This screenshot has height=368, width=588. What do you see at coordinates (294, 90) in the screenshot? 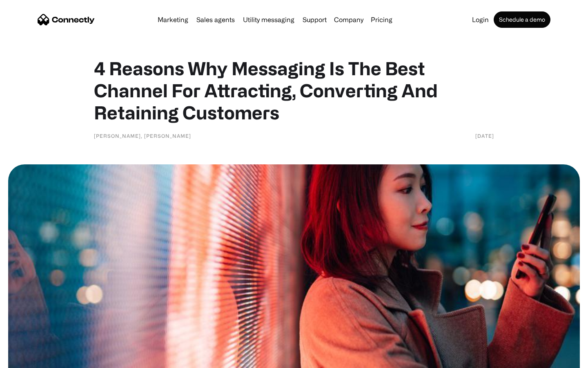
I see `h1: 4 Reasons Why Messaging Is The Best Channel For Attracting, Converting And Retaining Customers` at bounding box center [294, 90].